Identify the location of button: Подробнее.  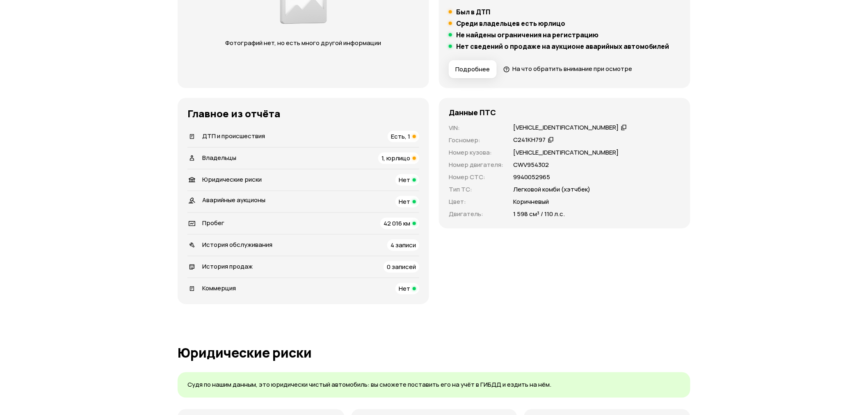
(473, 69).